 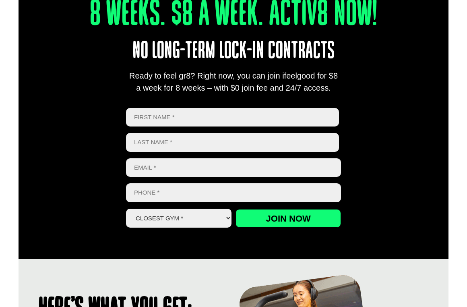 What do you see at coordinates (232, 142) in the screenshot?
I see `input: Last name *` at bounding box center [232, 142].